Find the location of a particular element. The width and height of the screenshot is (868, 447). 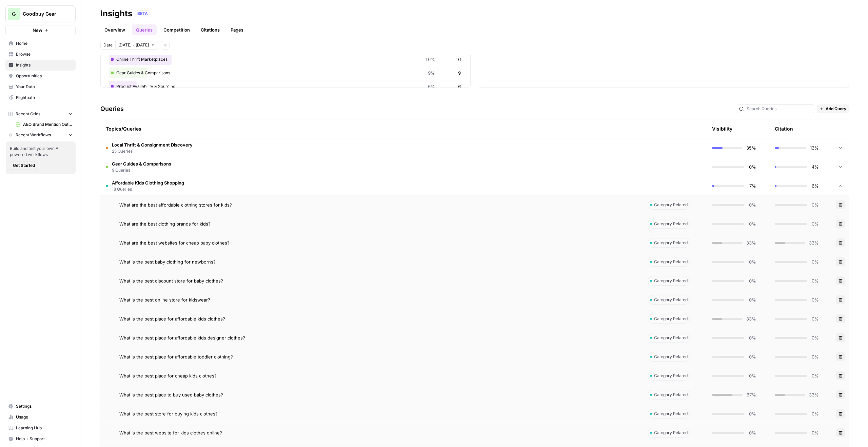

span: What is the best baby clothing for newborns? is located at coordinates (167, 262).